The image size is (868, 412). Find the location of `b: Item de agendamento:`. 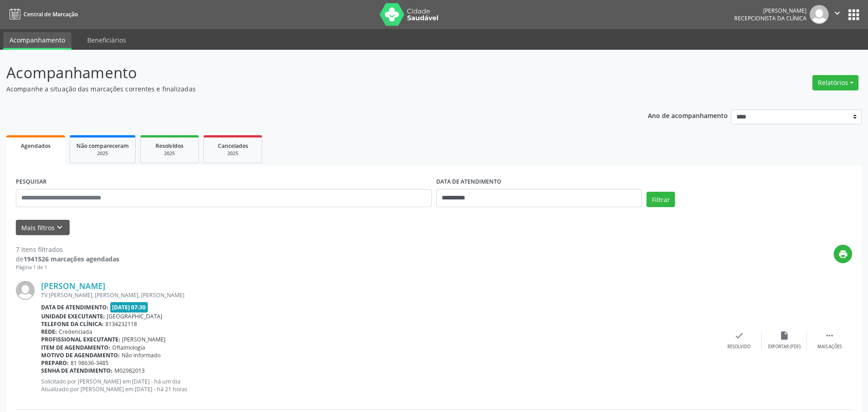

b: Item de agendamento: is located at coordinates (76, 347).